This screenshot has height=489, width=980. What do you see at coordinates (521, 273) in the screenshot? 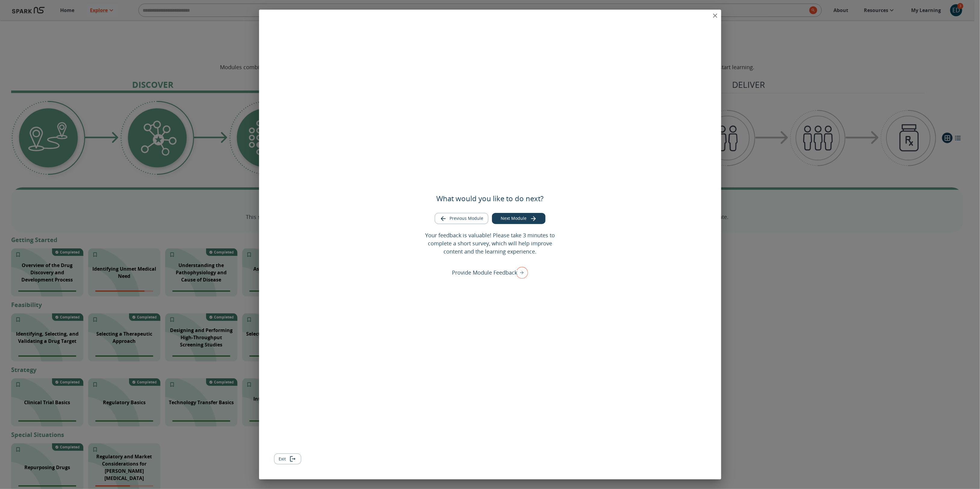
I see `img: right arrow` at bounding box center [521, 273].